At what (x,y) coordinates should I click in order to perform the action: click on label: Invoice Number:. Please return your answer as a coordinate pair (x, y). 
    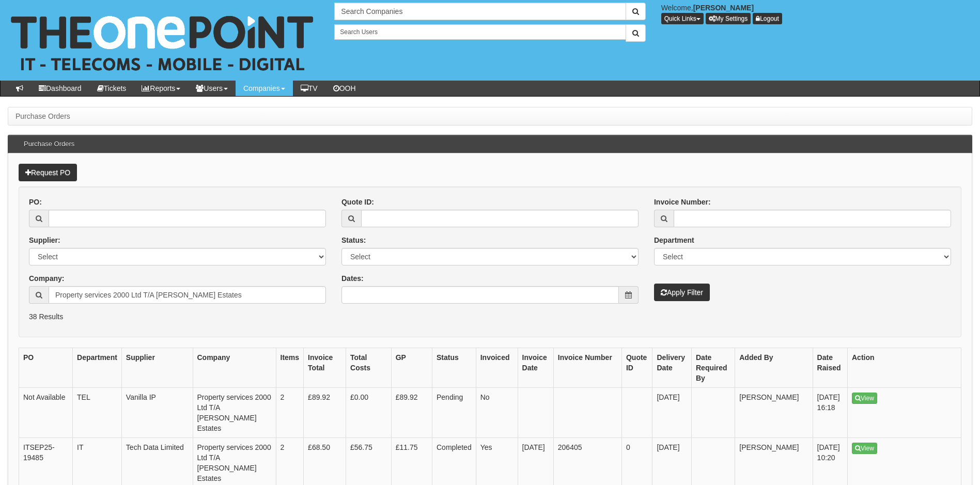
    Looking at the image, I should click on (683, 202).